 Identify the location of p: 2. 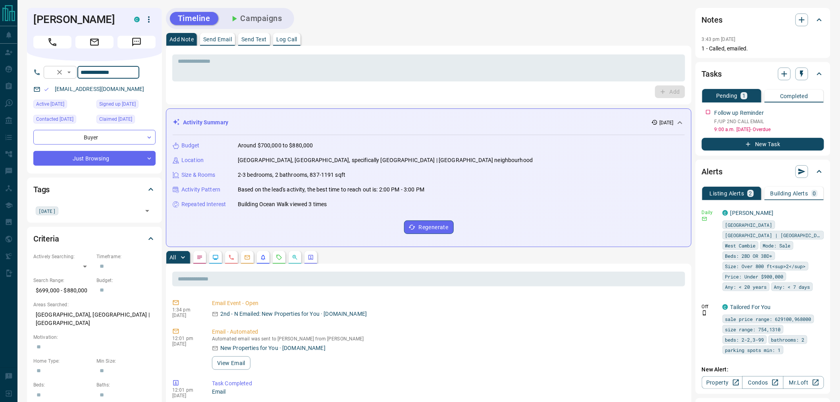
(750, 193).